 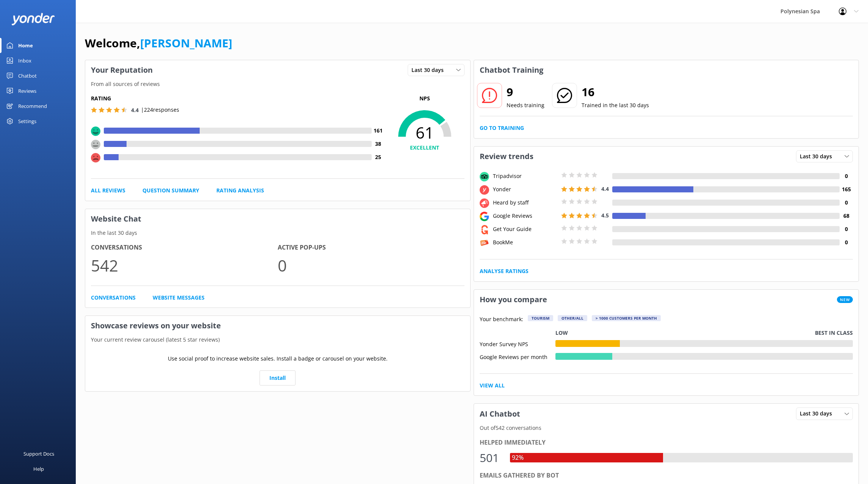 I want to click on h4: Conversations, so click(x=184, y=248).